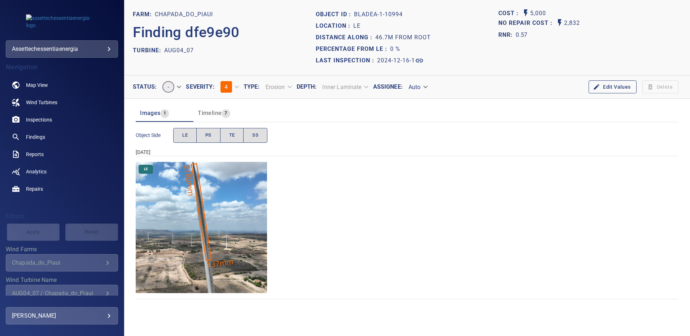  What do you see at coordinates (185, 135) in the screenshot?
I see `button: LE` at bounding box center [185, 135].